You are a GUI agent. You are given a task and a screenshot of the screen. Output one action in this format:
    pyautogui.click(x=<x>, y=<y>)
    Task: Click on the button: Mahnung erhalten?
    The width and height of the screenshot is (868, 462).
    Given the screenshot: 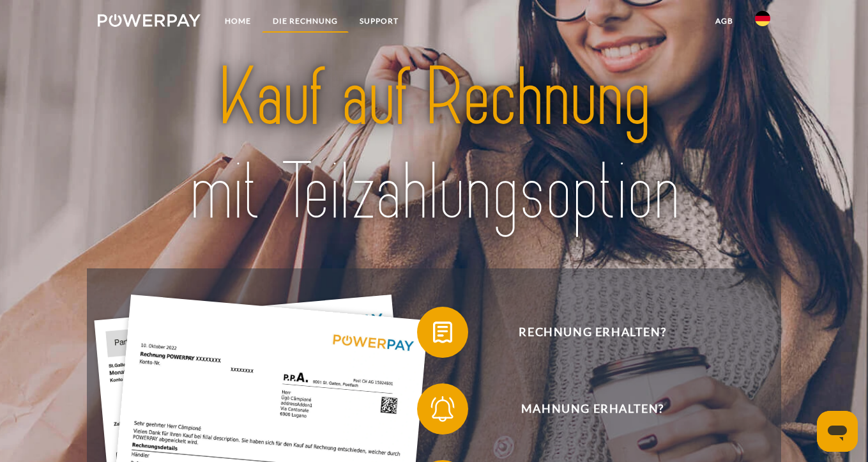 What is the action you would take?
    pyautogui.click(x=583, y=409)
    